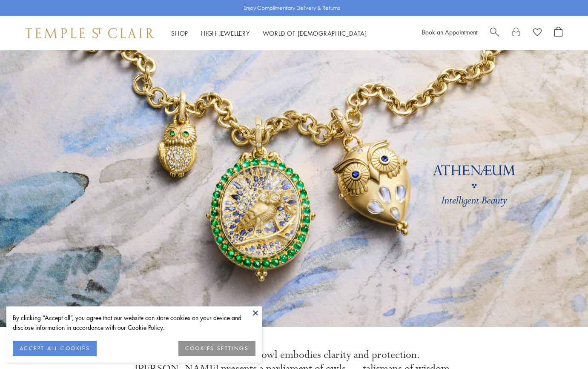 The image size is (588, 369). What do you see at coordinates (217, 349) in the screenshot?
I see `button: COOKIES SETTINGS` at bounding box center [217, 349].